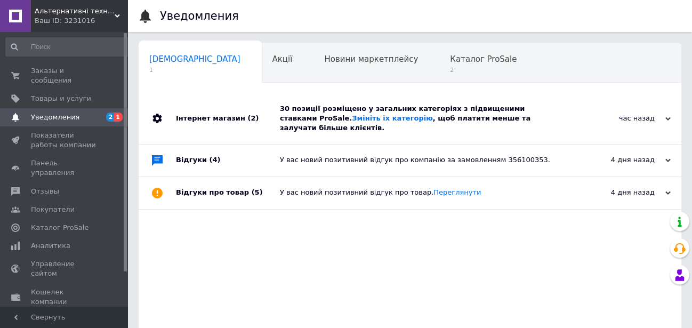  Describe the element at coordinates (422, 118) in the screenshot. I see `div: 30 позиції розміщено у загальних категоріях з підвищеними ставками ProSale. , щоб платити менше т...` at that location.